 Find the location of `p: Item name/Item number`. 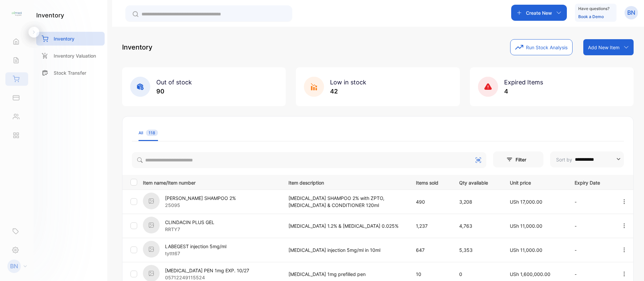

p: Item name/Item number is located at coordinates (211, 182).